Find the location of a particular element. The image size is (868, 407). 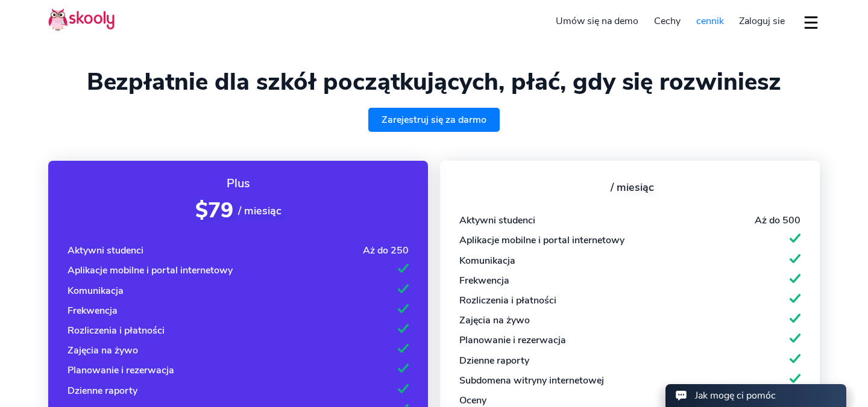

a: Umów się na demo is located at coordinates (597, 21).